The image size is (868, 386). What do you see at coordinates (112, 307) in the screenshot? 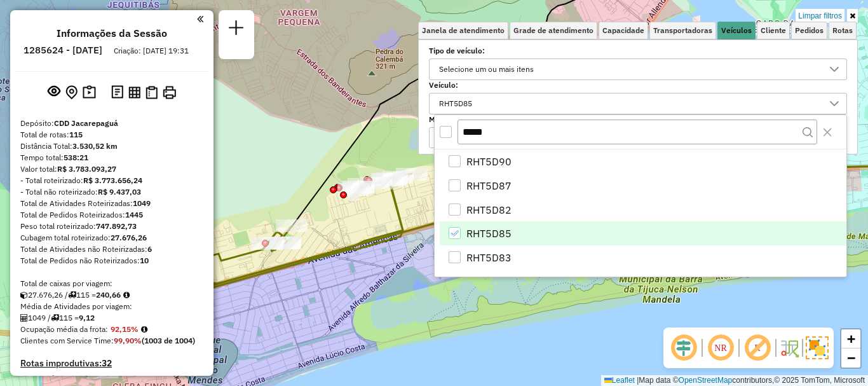
I see `div: Média de Atividades por viagem:` at bounding box center [112, 307].